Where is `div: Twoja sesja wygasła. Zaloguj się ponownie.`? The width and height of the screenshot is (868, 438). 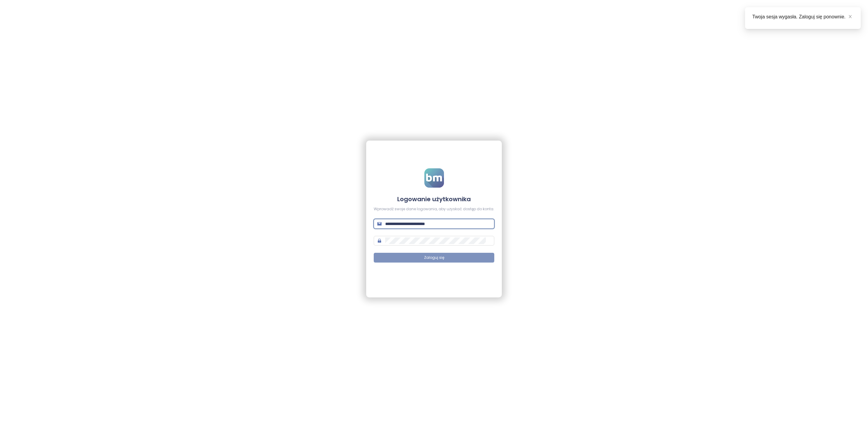
div: Twoja sesja wygasła. Zaloguj się ponownie. is located at coordinates (802, 17).